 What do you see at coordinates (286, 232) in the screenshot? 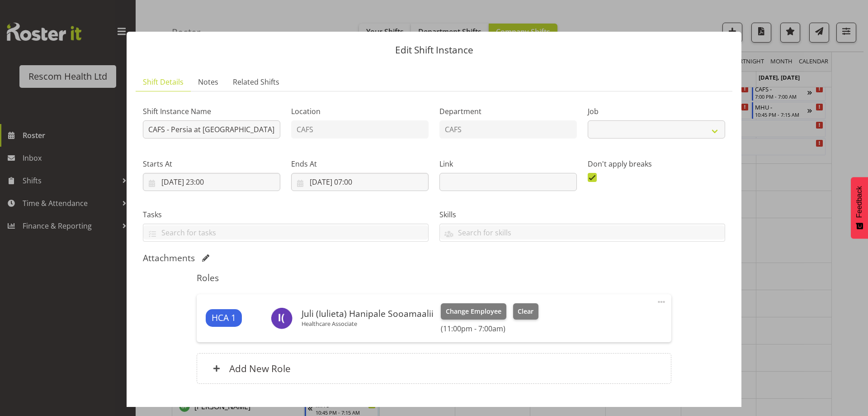
I see `input: Search for tasks` at bounding box center [286, 232].